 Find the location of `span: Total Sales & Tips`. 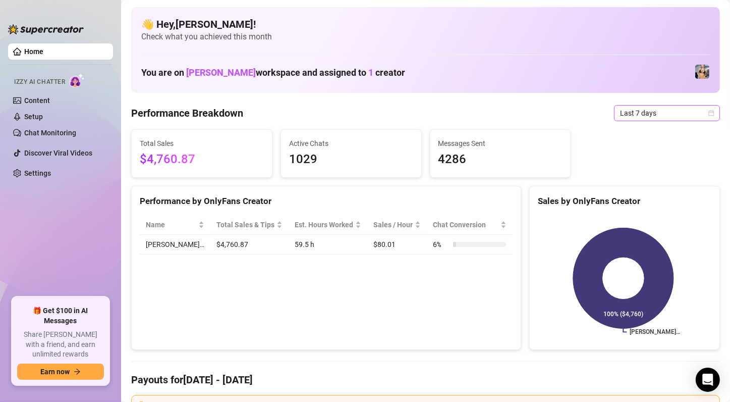

span: Total Sales & Tips is located at coordinates (245, 225).